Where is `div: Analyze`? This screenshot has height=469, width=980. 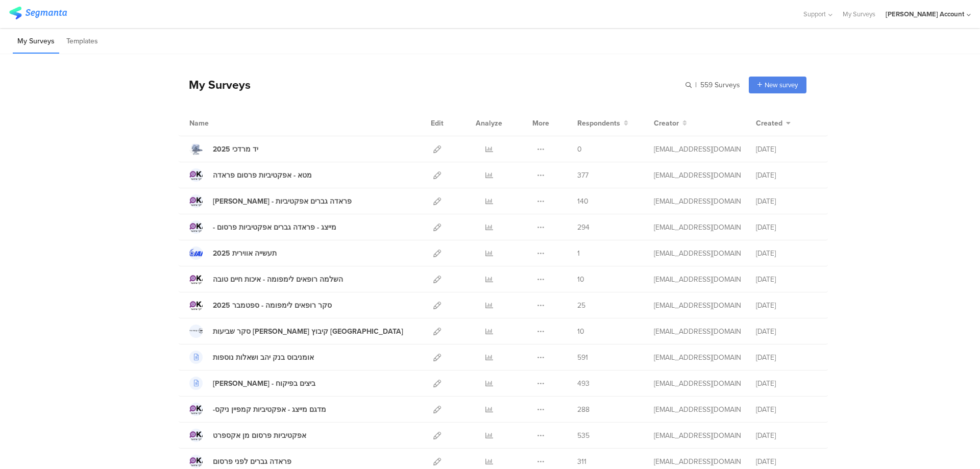 div: Analyze is located at coordinates (489, 123).